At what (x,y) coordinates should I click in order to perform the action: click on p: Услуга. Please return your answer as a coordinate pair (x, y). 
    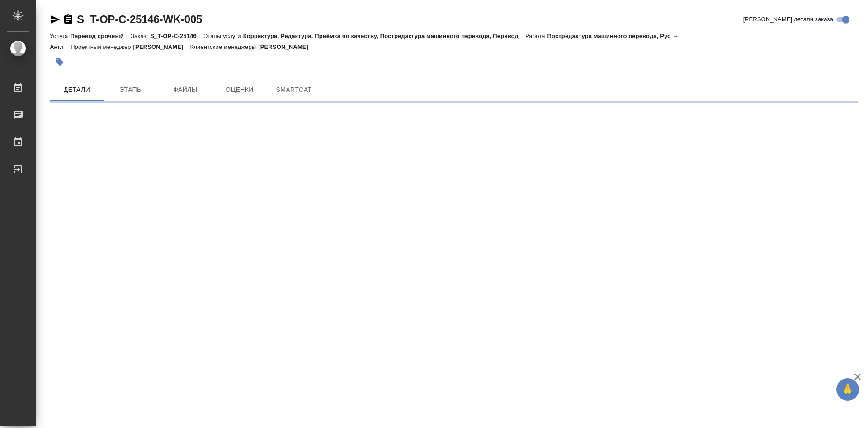
    Looking at the image, I should click on (60, 36).